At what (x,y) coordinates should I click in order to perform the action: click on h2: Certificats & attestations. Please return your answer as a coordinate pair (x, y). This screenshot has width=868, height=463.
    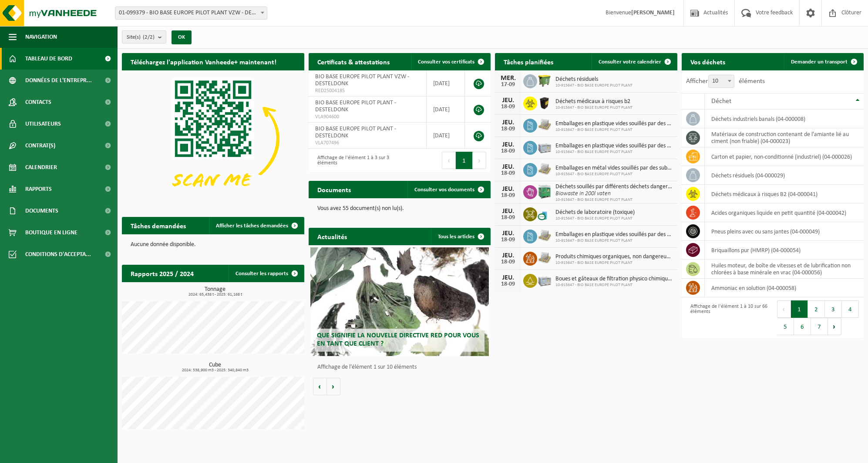
    Looking at the image, I should click on (353, 61).